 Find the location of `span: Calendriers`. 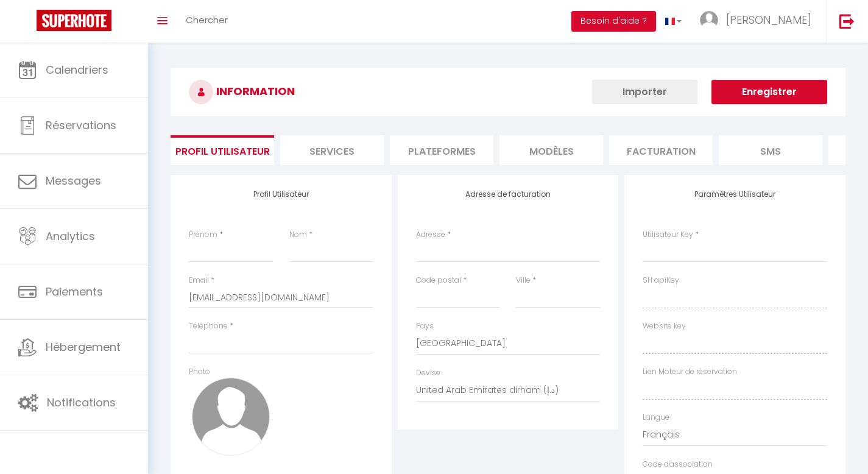

span: Calendriers is located at coordinates (77, 70).